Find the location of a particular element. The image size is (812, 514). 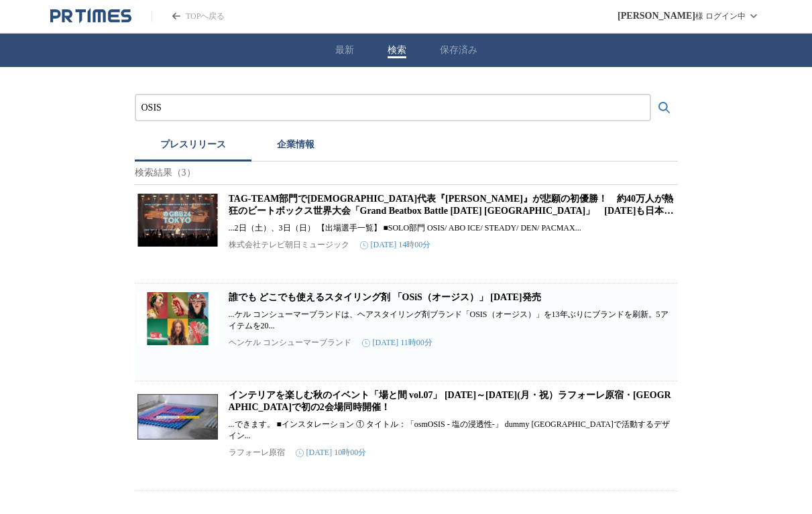

p: ...ケル コンシューマーブランドは、ヘアスタイリング剤ブランド「OSIS（オージス）」を13年ぶりにブランドを刷新。5アイテムを20... is located at coordinates (451, 320).